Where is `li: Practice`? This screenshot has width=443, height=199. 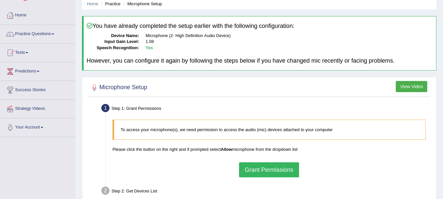 li: Practice is located at coordinates (110, 4).